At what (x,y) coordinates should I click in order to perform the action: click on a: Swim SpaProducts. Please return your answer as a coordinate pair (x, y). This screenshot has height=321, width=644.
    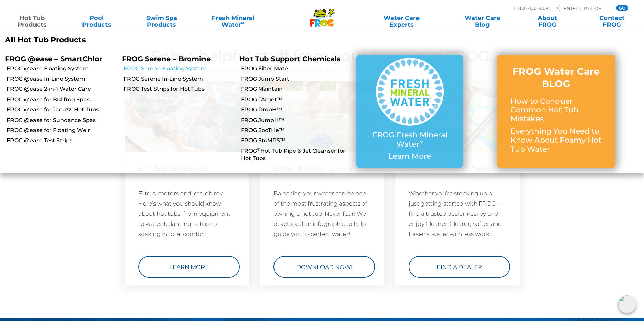
    Looking at the image, I should click on (162, 21).